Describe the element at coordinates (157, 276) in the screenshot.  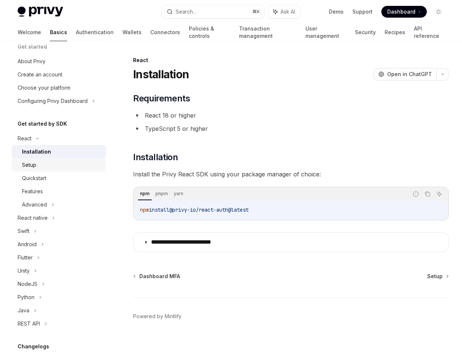
I see `a: Dashboard MFA` at that location.